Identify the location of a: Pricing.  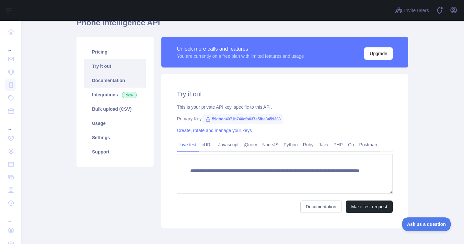
(115, 52).